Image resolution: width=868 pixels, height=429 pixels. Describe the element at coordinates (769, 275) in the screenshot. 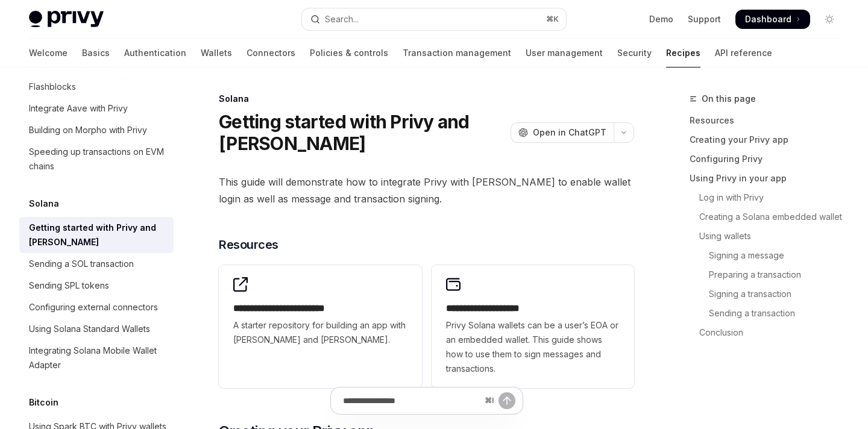

I see `a: Preparing a transaction` at that location.